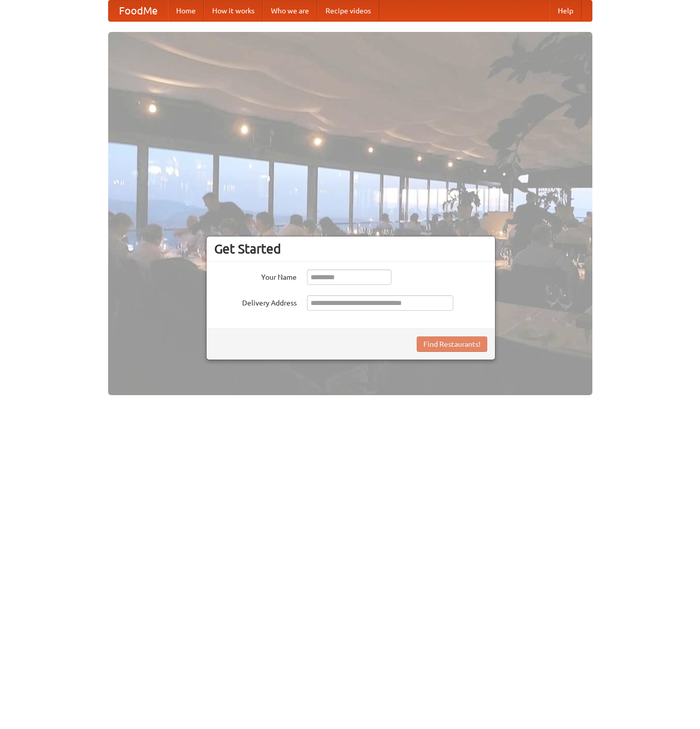 The height and width of the screenshot is (729, 700). Describe the element at coordinates (256, 301) in the screenshot. I see `label: Delivery Address` at that location.